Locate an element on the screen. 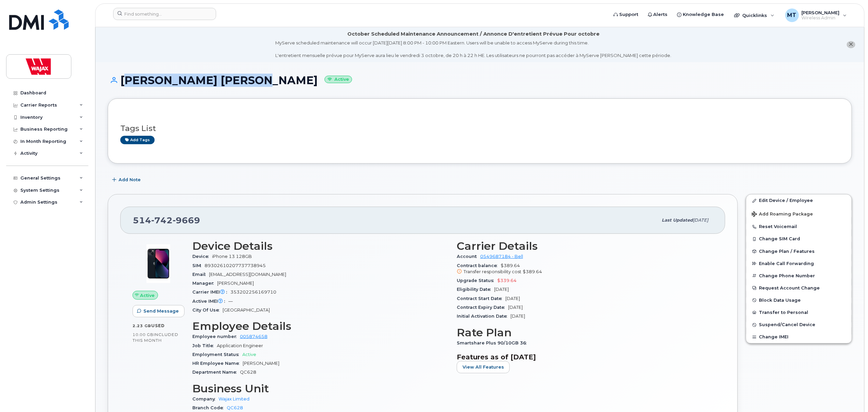 The width and height of the screenshot is (868, 412). span: 89302610207737738945 is located at coordinates (235, 265).